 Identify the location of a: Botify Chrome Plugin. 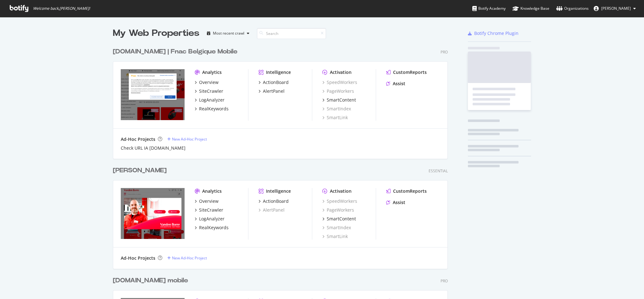
(493, 33).